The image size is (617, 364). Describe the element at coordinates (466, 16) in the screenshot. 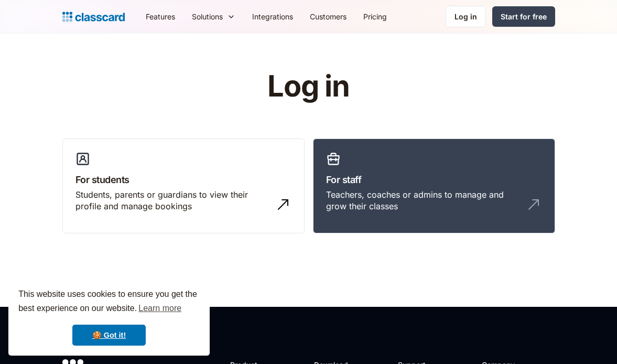

I see `a: Log in` at that location.